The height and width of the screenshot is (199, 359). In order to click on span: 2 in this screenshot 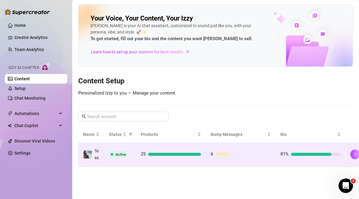, I will do `click(354, 180)`.